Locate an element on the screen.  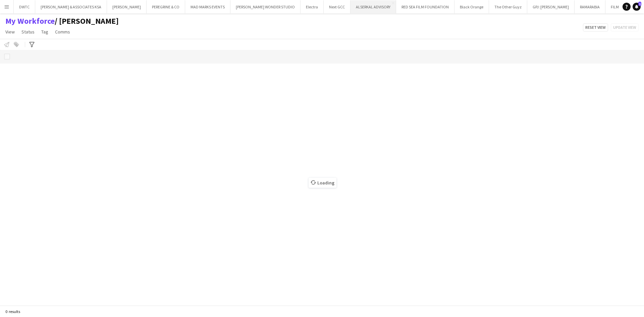
a: 1 is located at coordinates (636, 7).